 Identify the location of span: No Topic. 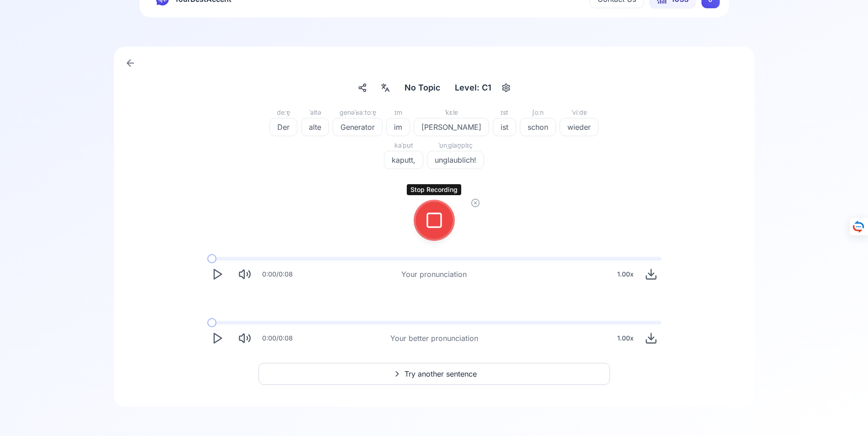
(422, 88).